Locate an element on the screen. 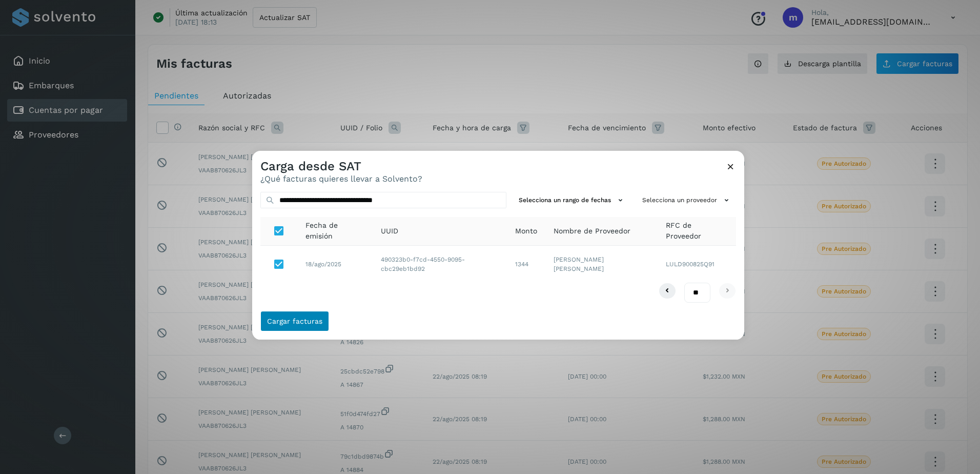 This screenshot has height=474, width=980. p: ¿Qué facturas quieres llevar a Solvento? is located at coordinates (341, 178).